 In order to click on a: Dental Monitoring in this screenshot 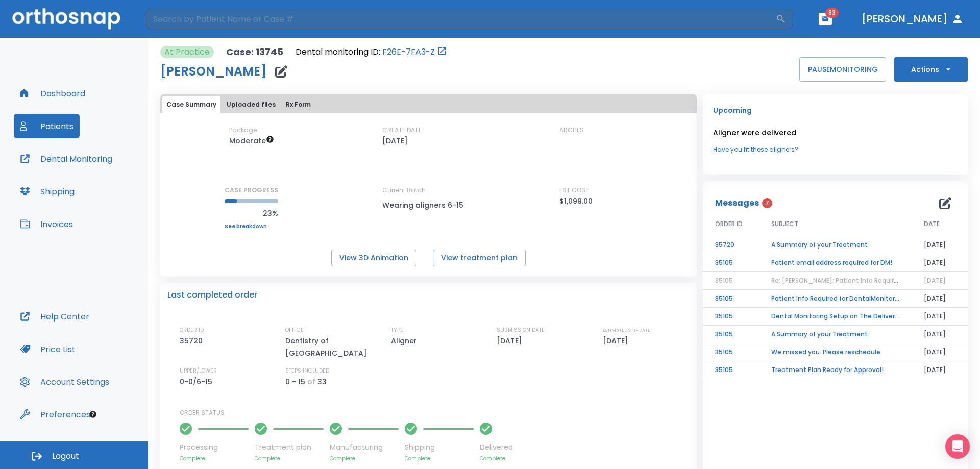, I will do `click(66, 159)`.